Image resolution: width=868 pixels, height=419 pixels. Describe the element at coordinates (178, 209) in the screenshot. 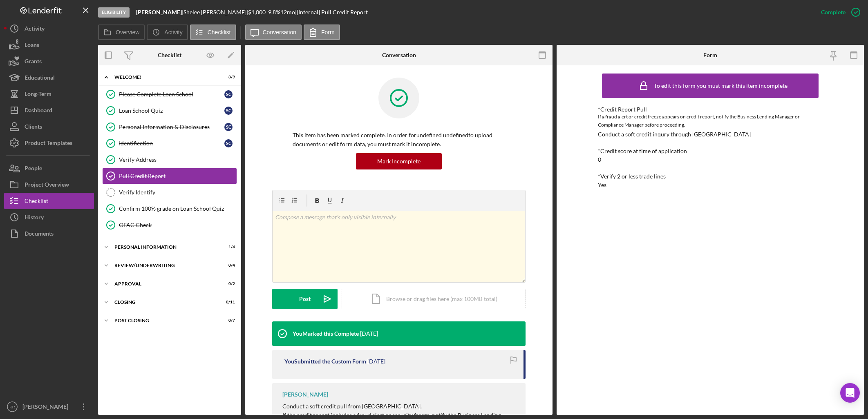

I see `div: Confirm 100% grade on Loan School Quiz` at that location.